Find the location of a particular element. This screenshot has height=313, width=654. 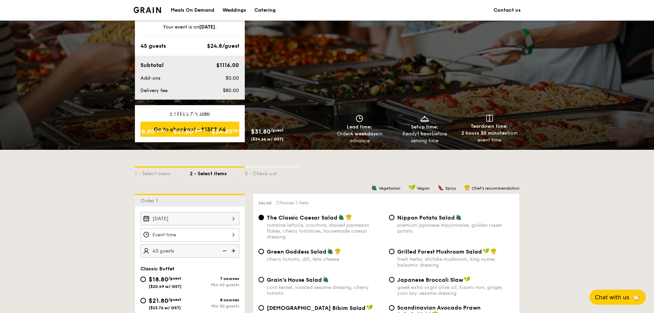

span: Add-ons is located at coordinates (150, 78).